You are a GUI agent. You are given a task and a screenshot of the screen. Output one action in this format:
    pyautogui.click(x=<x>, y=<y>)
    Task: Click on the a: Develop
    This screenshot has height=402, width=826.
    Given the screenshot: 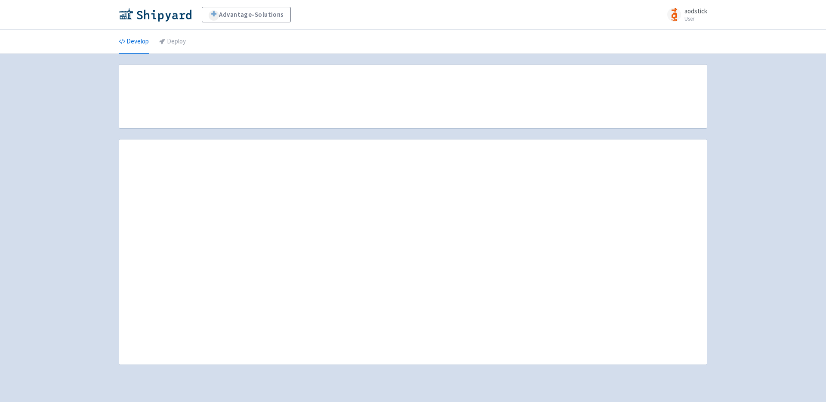 What is the action you would take?
    pyautogui.click(x=134, y=42)
    